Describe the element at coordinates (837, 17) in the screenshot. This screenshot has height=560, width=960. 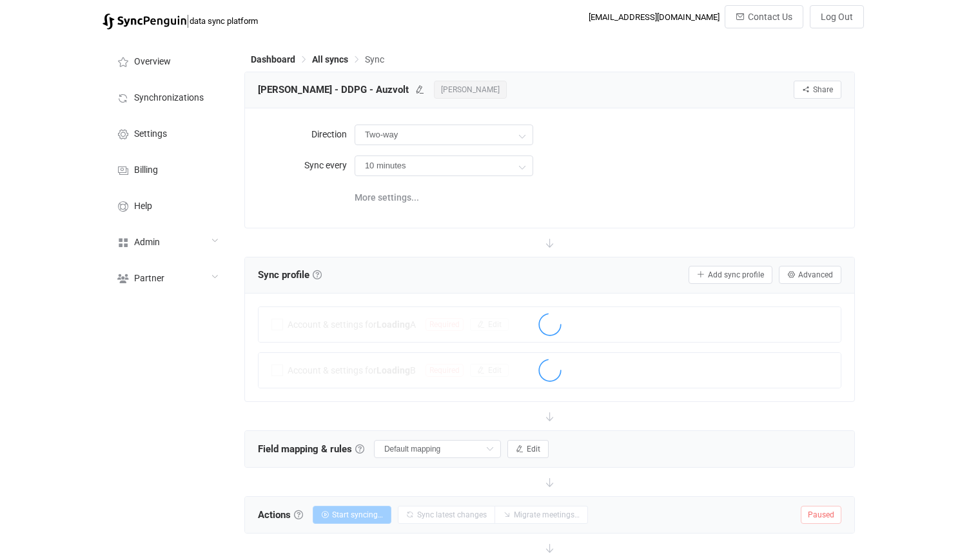
I see `button: Log Out` at that location.